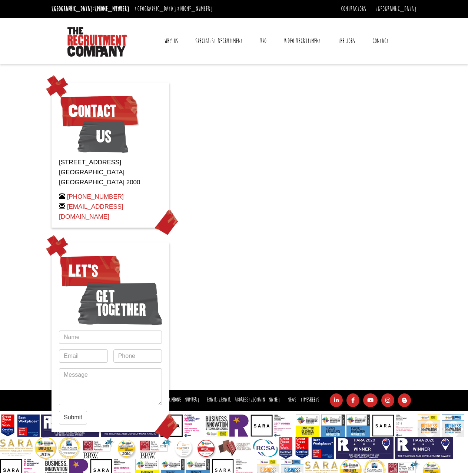 The width and height of the screenshot is (468, 473). What do you see at coordinates (97, 42) in the screenshot?
I see `img: The Recruitment Company` at bounding box center [97, 42].